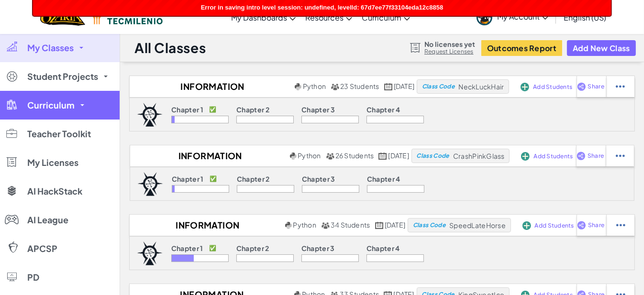 This screenshot has width=644, height=295. I want to click on h1: All Classes, so click(169, 48).